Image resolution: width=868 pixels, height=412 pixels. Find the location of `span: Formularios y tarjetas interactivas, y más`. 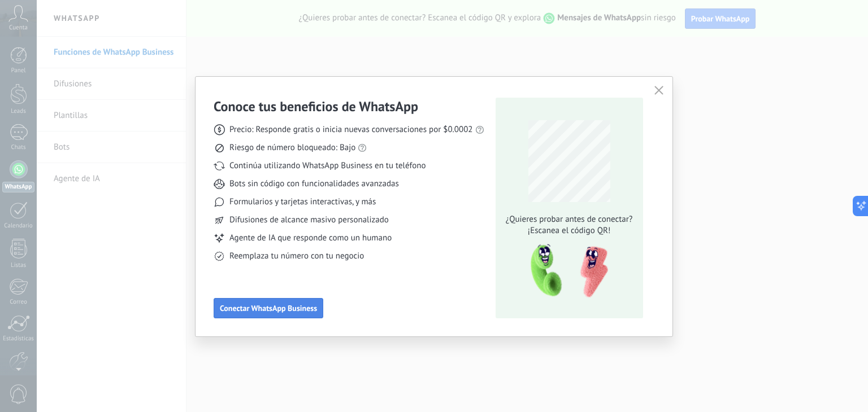

span: Formularios y tarjetas interactivas, y más is located at coordinates (302, 202).